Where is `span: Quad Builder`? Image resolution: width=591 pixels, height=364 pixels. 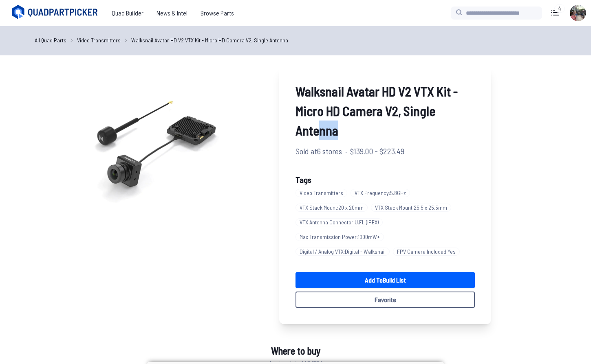
span: Quad Builder is located at coordinates (128, 13).